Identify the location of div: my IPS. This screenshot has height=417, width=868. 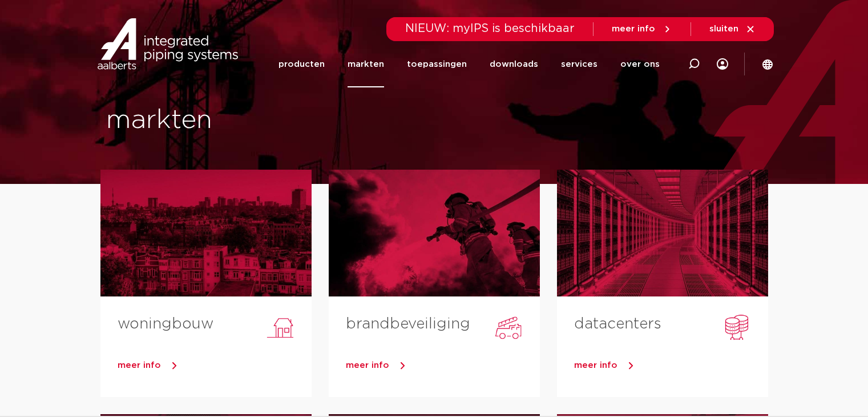
(723, 64).